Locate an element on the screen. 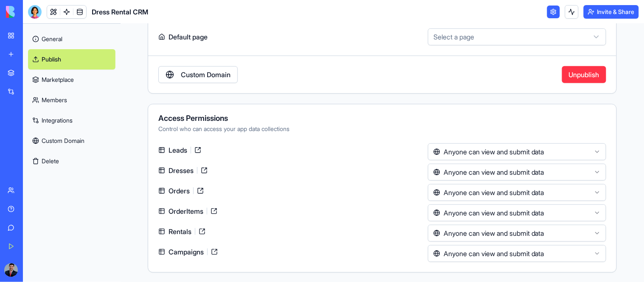 The height and width of the screenshot is (282, 644). img: logo is located at coordinates (32, 12).